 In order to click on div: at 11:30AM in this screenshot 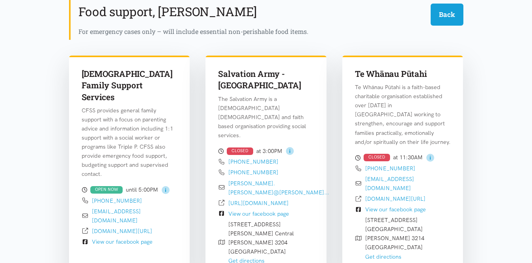, I will do `click(402, 158)`.